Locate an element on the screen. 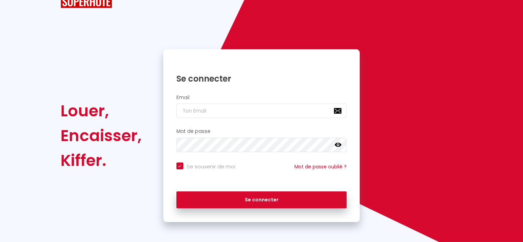  button: Se connecter is located at coordinates (262, 200).